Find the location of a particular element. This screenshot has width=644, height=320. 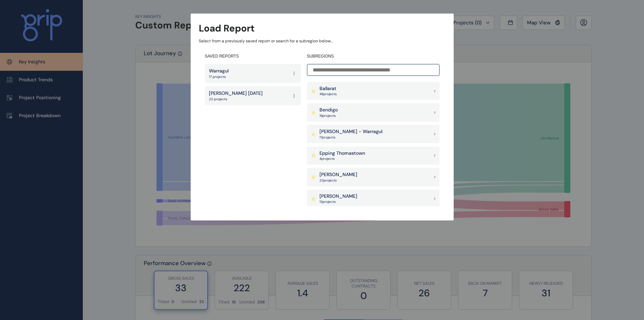

p: Select from a previously saved report or search for a subregion below... is located at coordinates (322, 41).